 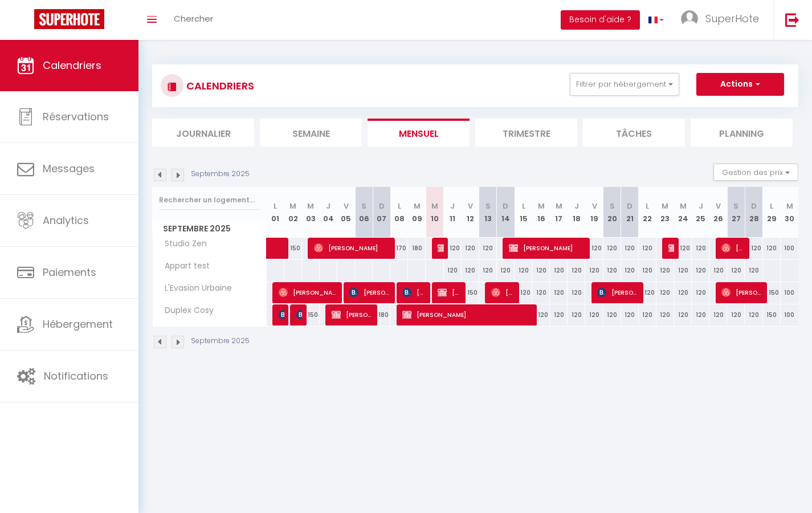 What do you see at coordinates (740, 84) in the screenshot?
I see `button: Actions` at bounding box center [740, 84].